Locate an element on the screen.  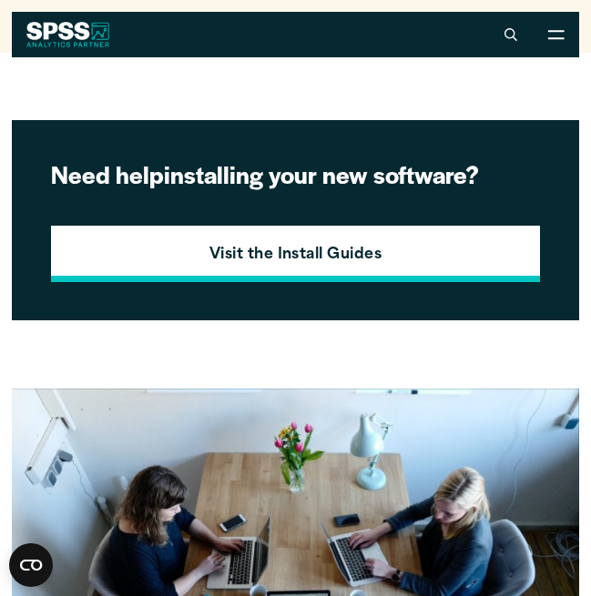
a: Visit the Install Guides is located at coordinates (296, 254).